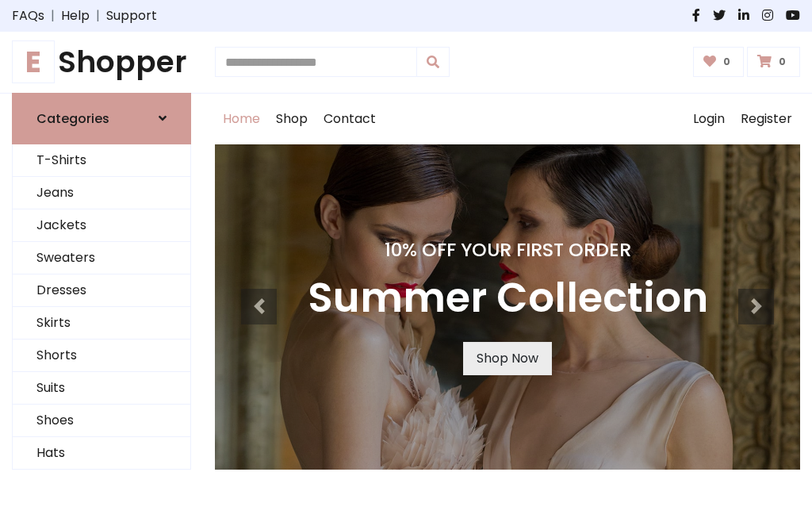 The height and width of the screenshot is (522, 812). Describe the element at coordinates (101, 290) in the screenshot. I see `a: Dresses` at that location.